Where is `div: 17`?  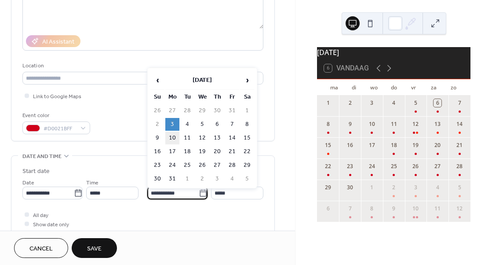 div: 17 is located at coordinates (372, 145).